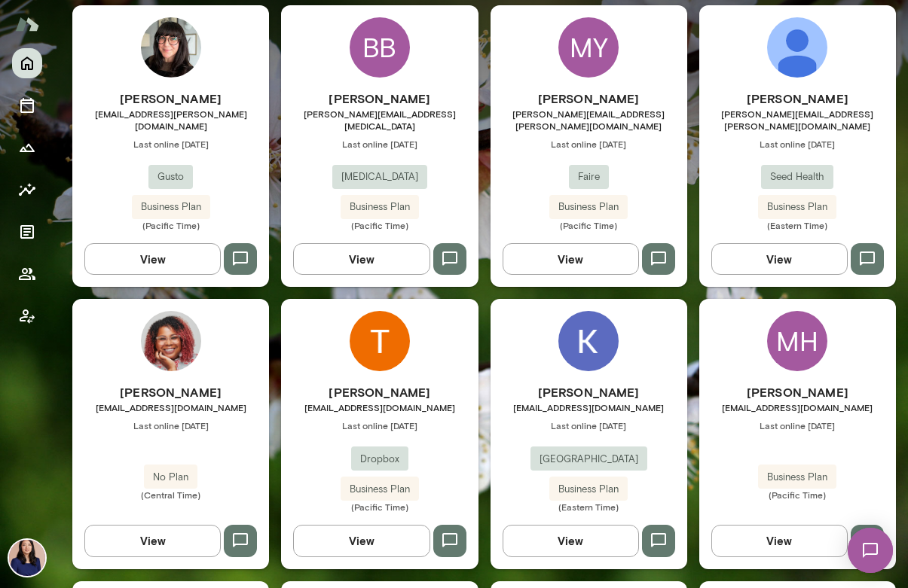  Describe the element at coordinates (28, 190) in the screenshot. I see `button: Insights` at that location.